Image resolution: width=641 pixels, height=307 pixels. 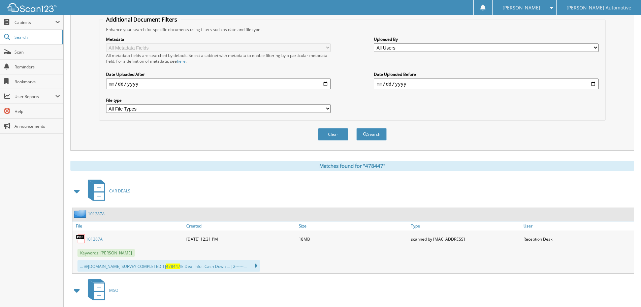 I want to click on a: MSO, so click(x=101, y=290).